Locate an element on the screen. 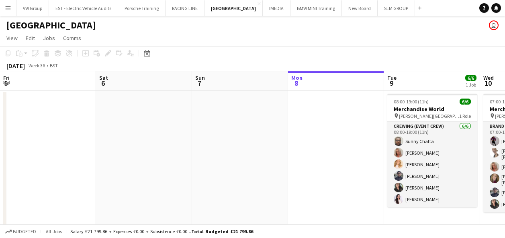  button: IMEDIA is located at coordinates (276, 8).